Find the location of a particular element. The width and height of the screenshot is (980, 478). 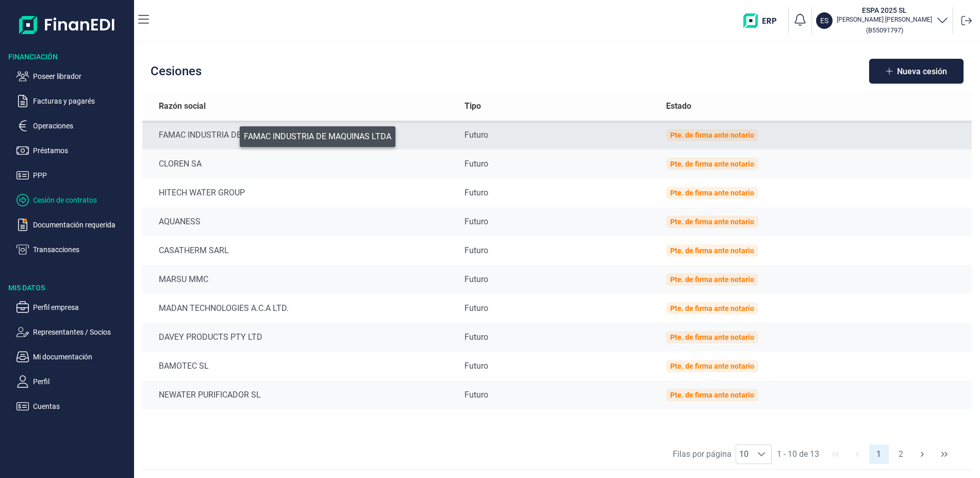

button: Documentación requerida is located at coordinates (73, 225).